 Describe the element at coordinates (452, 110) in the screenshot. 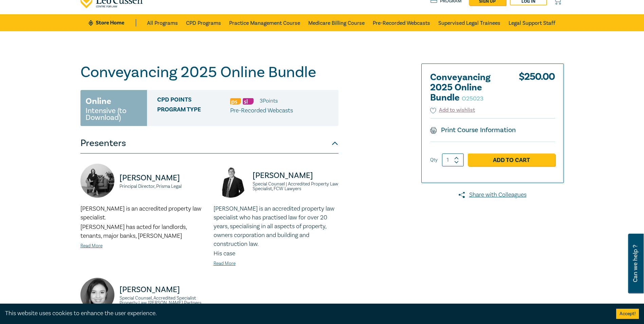

I see `button: Add to wishlist` at that location.